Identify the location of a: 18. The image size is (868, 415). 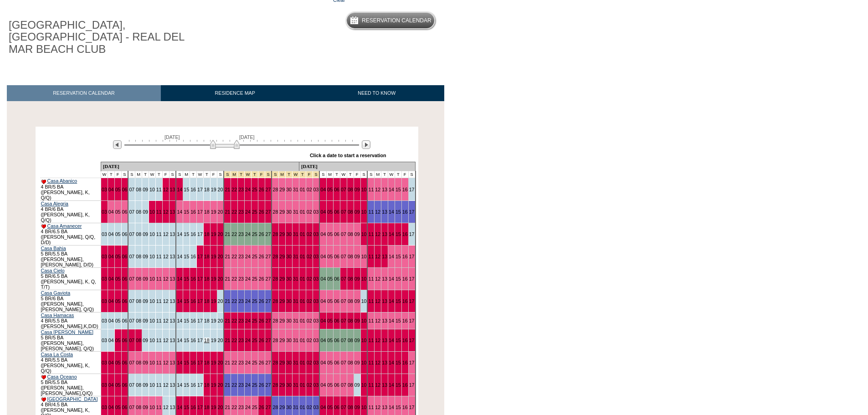
(207, 189).